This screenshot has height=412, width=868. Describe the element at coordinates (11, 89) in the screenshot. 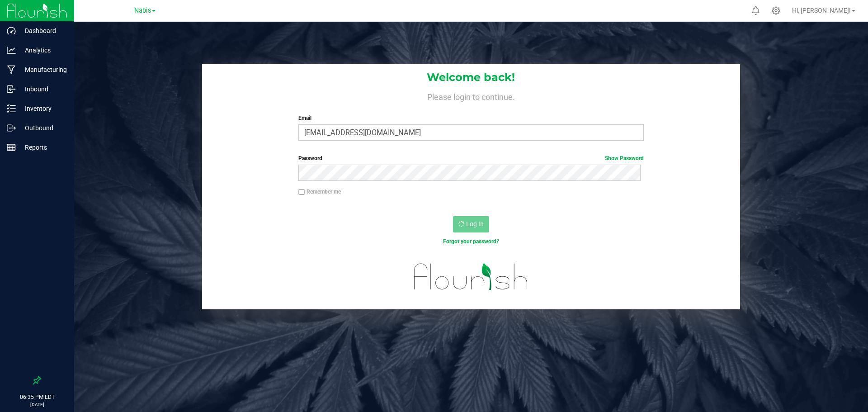

I see `inline-svg: Inbound` at that location.